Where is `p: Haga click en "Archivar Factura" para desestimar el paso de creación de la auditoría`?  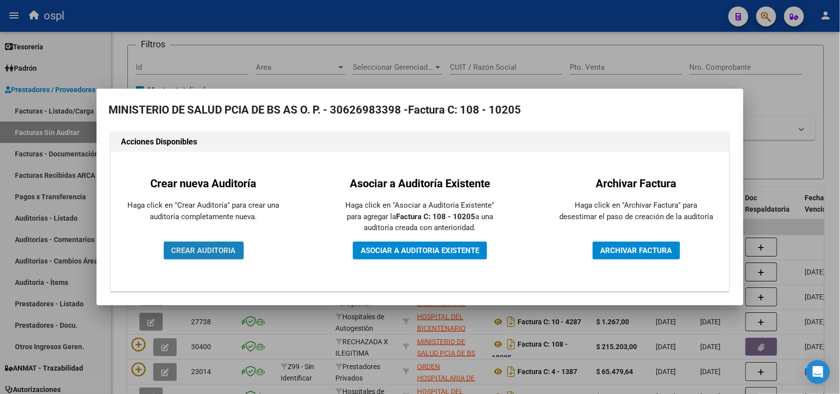
p: Haga click en "Archivar Factura" para desestimar el paso de creación de la auditoría is located at coordinates (636, 210).